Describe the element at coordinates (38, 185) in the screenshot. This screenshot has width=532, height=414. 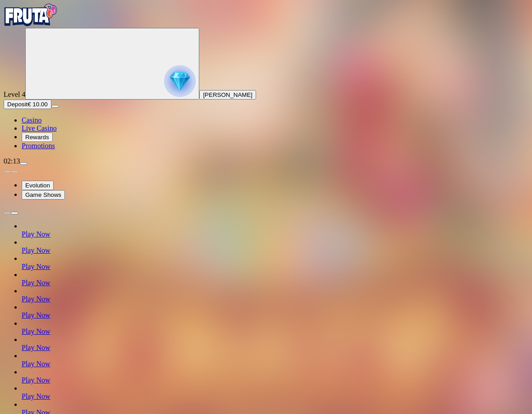
I see `span: Evolution` at that location.